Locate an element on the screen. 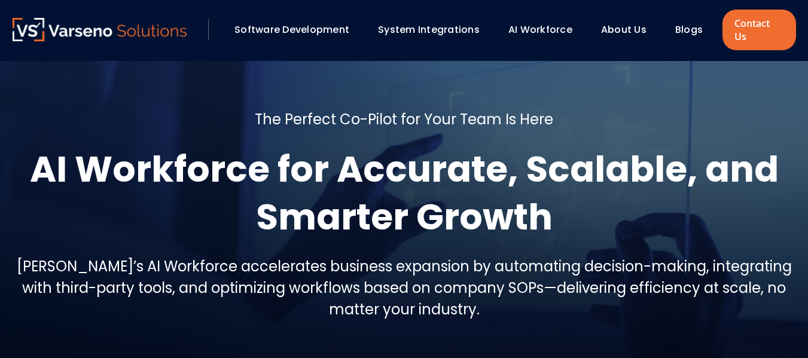 The width and height of the screenshot is (808, 358). a: System Integrations is located at coordinates (429, 29).